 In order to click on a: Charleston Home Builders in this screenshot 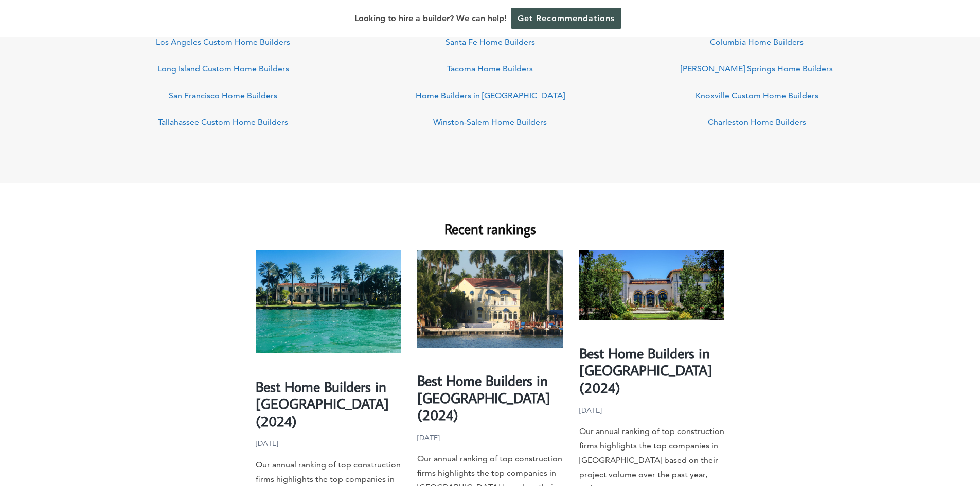, I will do `click(757, 122)`.